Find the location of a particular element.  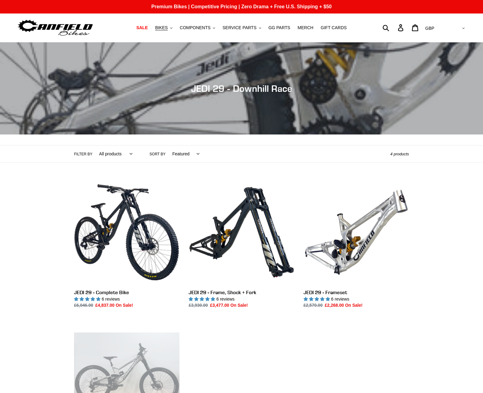

a: GIFT CARDS is located at coordinates (333, 28).